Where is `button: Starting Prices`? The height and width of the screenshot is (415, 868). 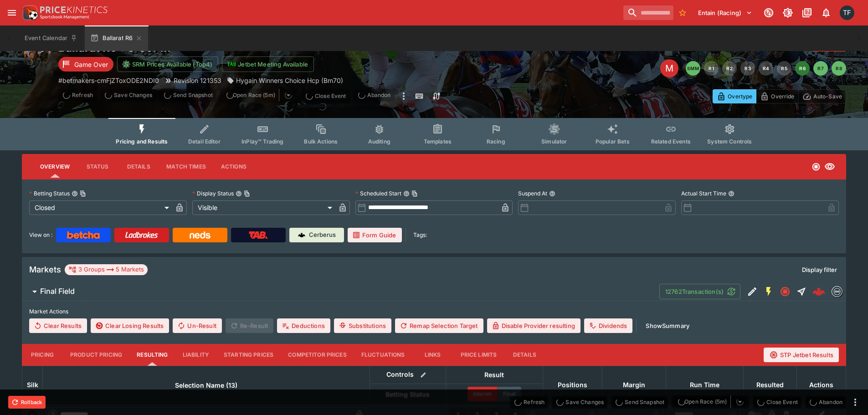 button: Starting Prices is located at coordinates (248, 355).